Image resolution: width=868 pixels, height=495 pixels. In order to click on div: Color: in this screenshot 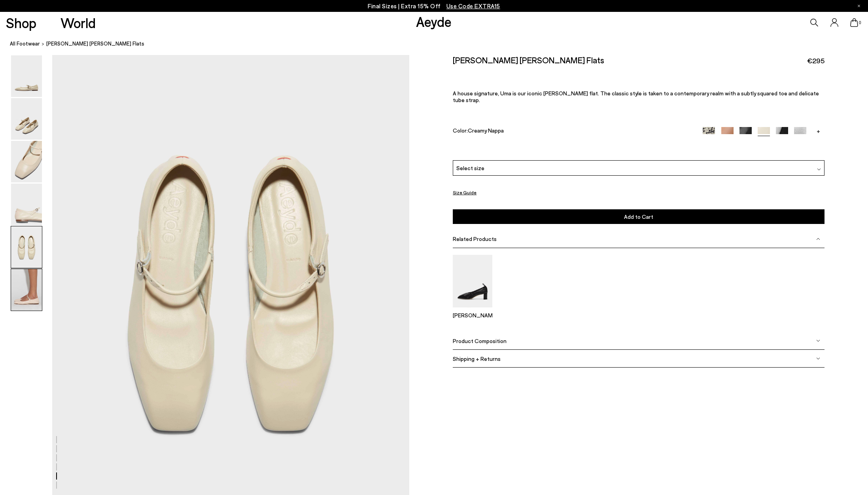, I will do `click(572, 131)`.